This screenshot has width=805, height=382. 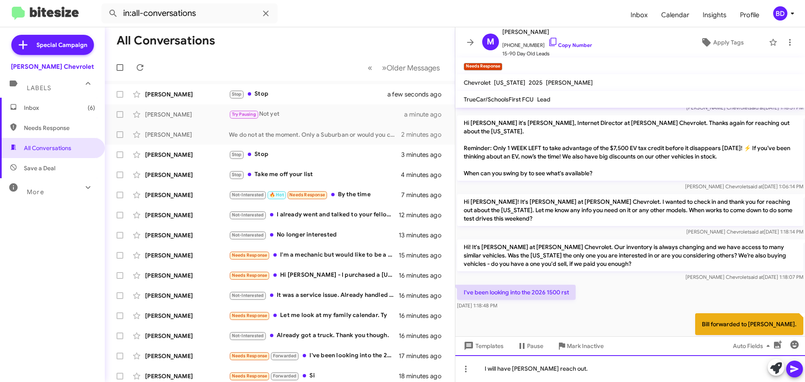 What do you see at coordinates (781, 13) in the screenshot?
I see `button: BD` at bounding box center [781, 13].